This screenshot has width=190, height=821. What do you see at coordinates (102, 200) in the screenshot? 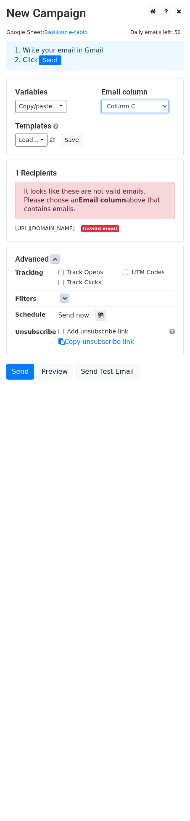
I see `strong: Email column` at bounding box center [102, 200].